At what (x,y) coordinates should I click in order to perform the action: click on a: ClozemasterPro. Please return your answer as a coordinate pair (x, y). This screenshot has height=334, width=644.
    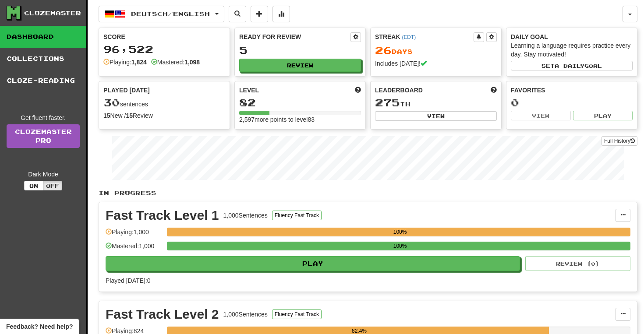
    Looking at the image, I should click on (43, 136).